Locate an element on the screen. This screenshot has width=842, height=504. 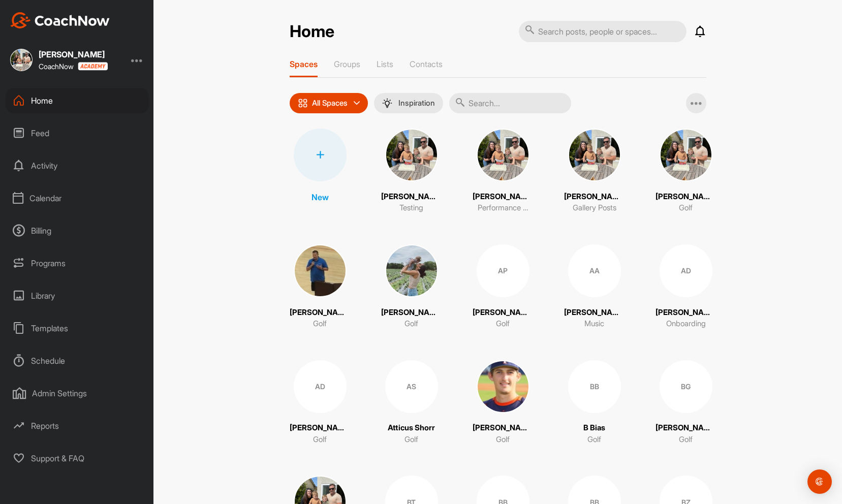
div: Billing is located at coordinates (77, 231).